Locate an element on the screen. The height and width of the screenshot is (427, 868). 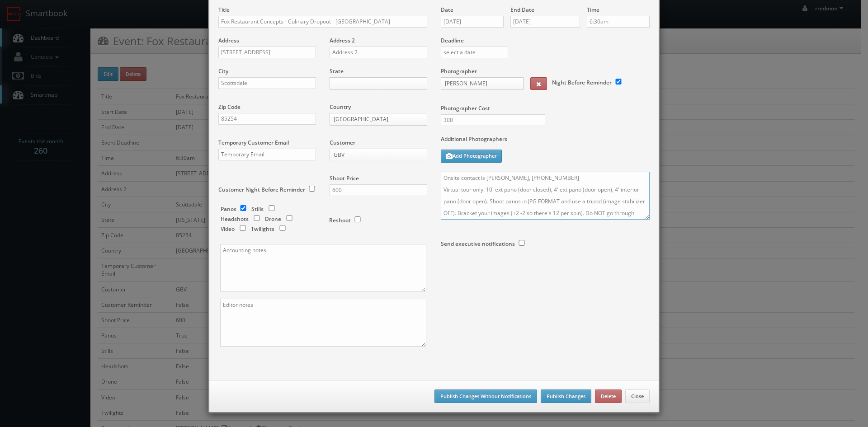
textarea: Onsite contact to be provided. Virtual tour only: 10' ext pano (door closed), 4' ext pano (door o... is located at coordinates (546, 196).